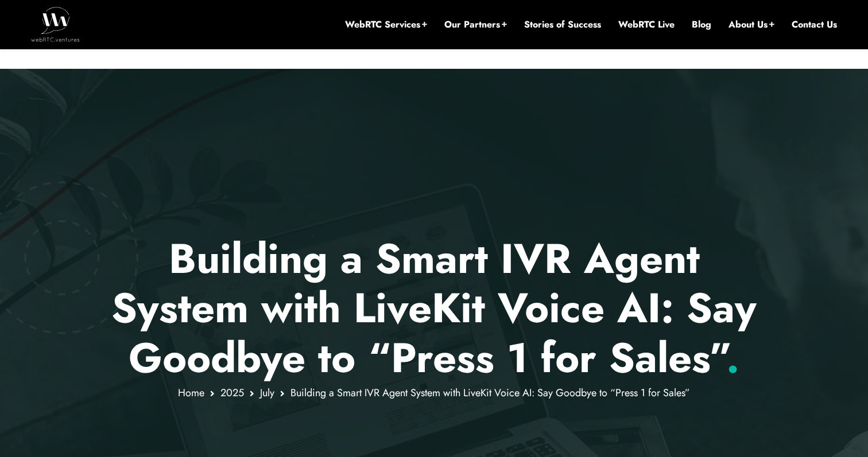  I want to click on span: July, so click(267, 393).